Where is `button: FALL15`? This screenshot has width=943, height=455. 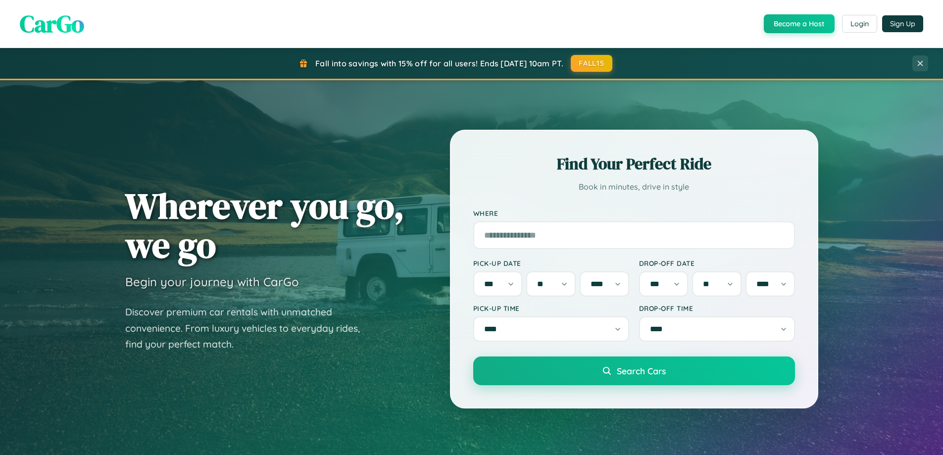 button: FALL15 is located at coordinates (591, 63).